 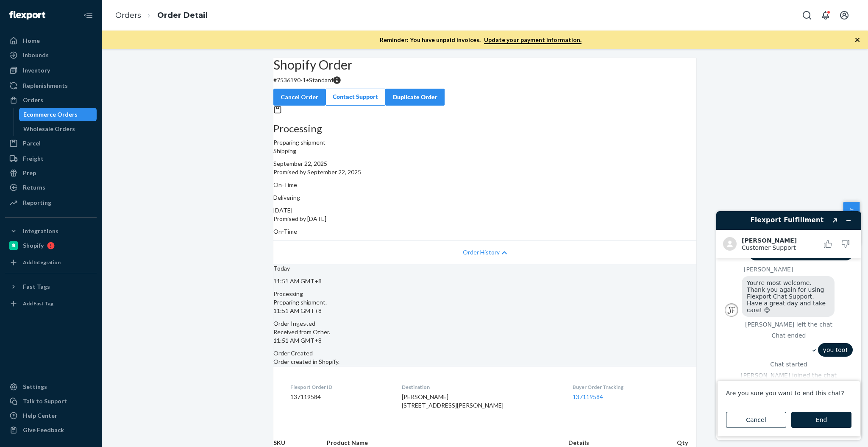 I want to click on button: Close Navigation, so click(x=88, y=15).